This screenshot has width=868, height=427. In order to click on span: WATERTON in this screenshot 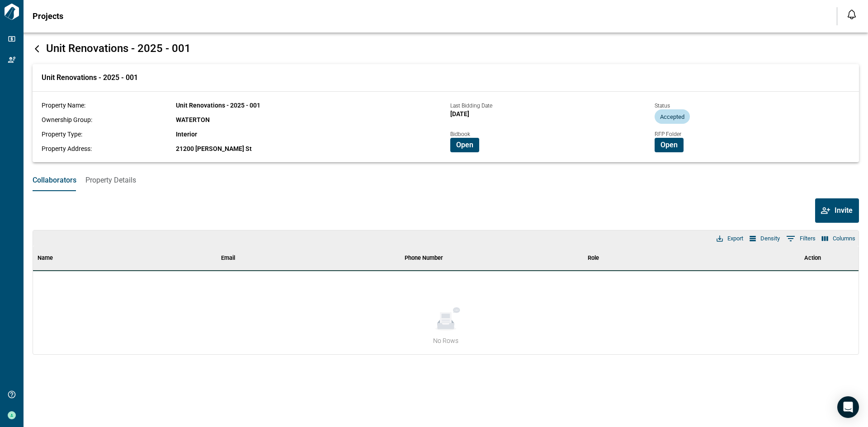, I will do `click(192, 120)`.